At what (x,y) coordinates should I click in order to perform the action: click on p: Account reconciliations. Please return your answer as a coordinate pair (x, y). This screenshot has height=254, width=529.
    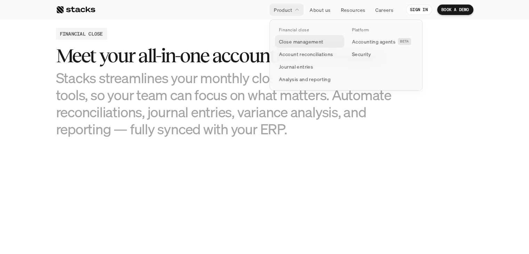
    Looking at the image, I should click on (306, 54).